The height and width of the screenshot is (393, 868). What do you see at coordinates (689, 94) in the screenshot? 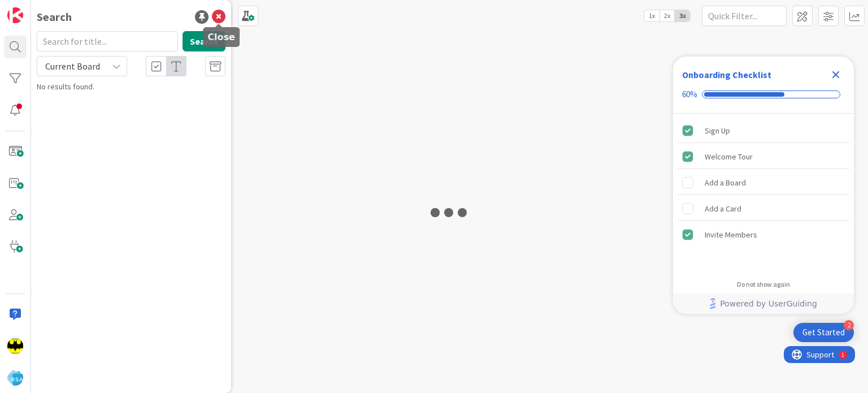
I see `div: 60%` at bounding box center [689, 94].